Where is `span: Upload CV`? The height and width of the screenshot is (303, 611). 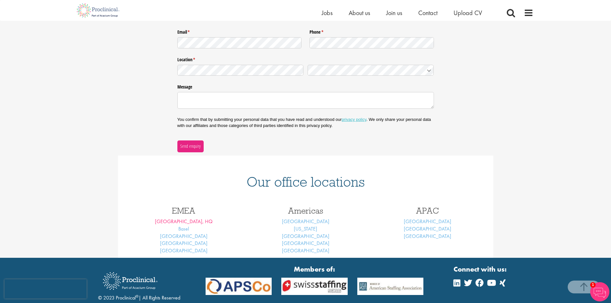
span: Upload CV is located at coordinates (468, 13).